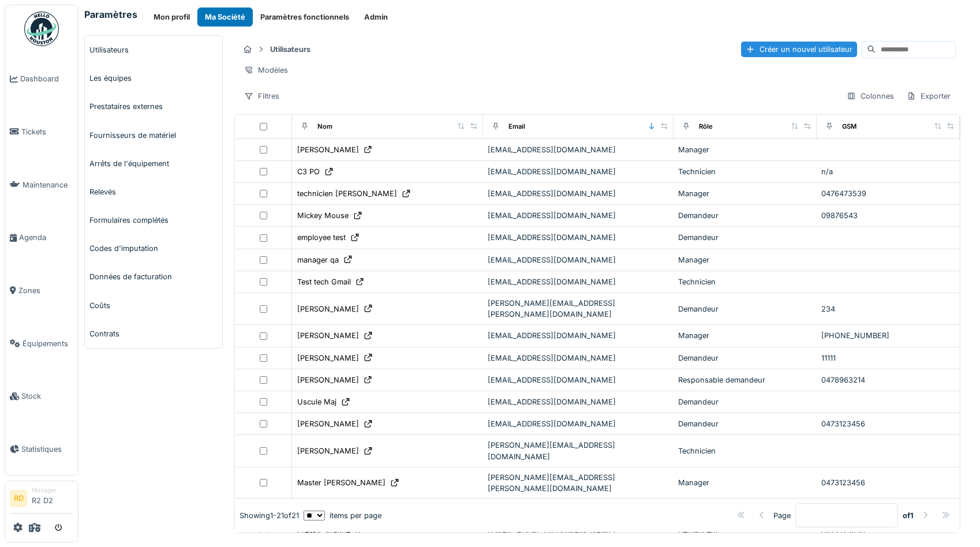 Image resolution: width=980 pixels, height=547 pixels. I want to click on div: 11111, so click(889, 358).